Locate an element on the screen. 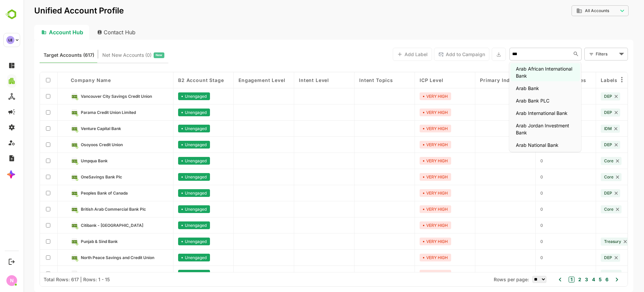 Image resolution: width=644 pixels, height=292 pixels. li: Arab African International Bank is located at coordinates (522, 72).